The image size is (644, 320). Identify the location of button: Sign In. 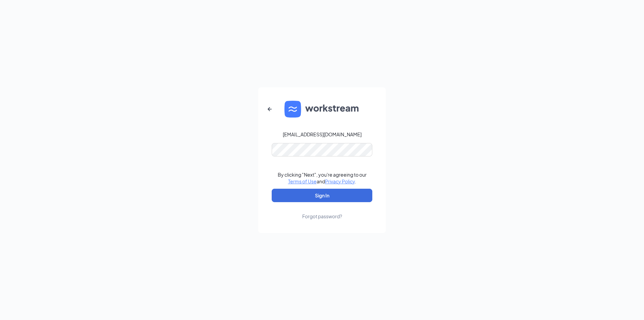
(322, 196).